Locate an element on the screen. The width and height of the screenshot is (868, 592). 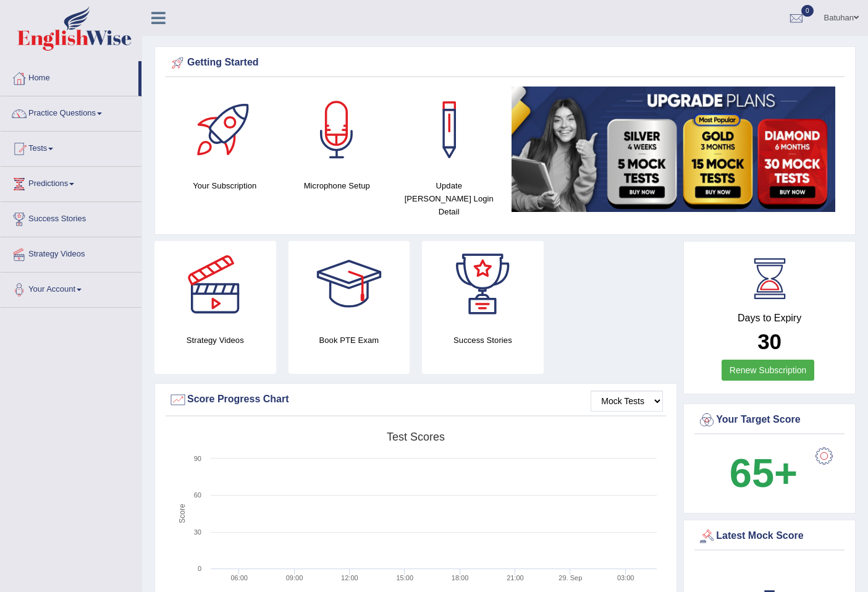
h4: Book PTE Exam is located at coordinates (349, 340).